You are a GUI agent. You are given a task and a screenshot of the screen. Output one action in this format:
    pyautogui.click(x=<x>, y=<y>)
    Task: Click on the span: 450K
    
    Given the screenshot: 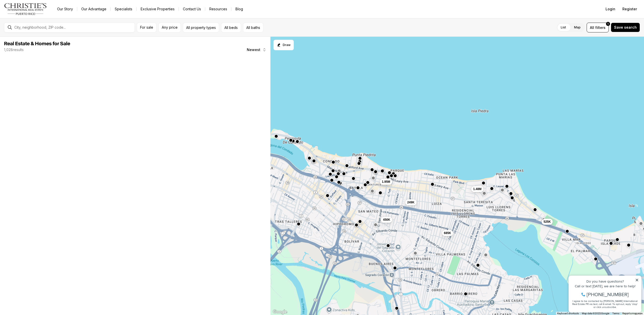 What is the action you would take?
    pyautogui.click(x=386, y=219)
    